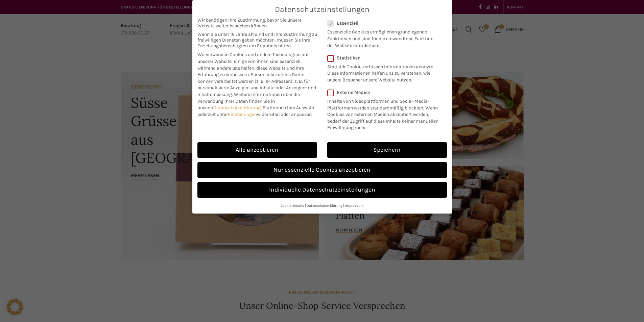  I want to click on span: Personenbezogene Daten können verarbeitet werden (z. B. IP-Adressen), z. B. für personalisierte A..., so click(257, 84).